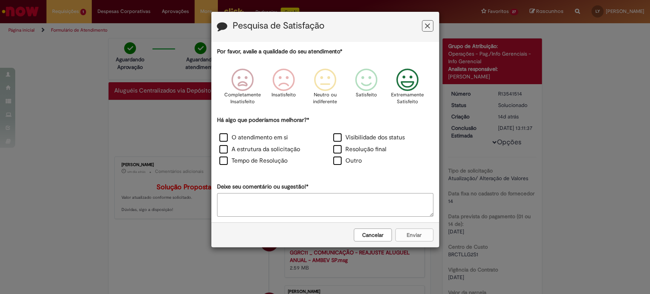 The width and height of the screenshot is (650, 294). Describe the element at coordinates (366, 89) in the screenshot. I see `div: Satisfeito` at that location.